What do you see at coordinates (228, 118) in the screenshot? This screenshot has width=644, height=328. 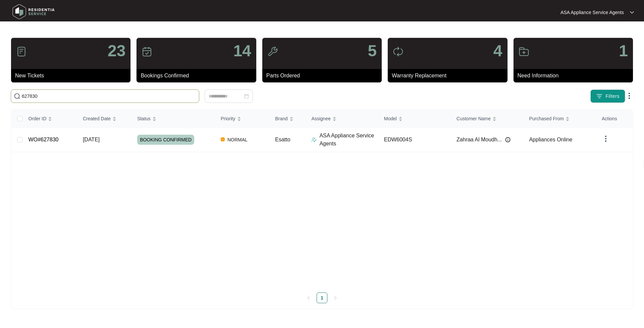 I see `span: Priority` at bounding box center [228, 118].